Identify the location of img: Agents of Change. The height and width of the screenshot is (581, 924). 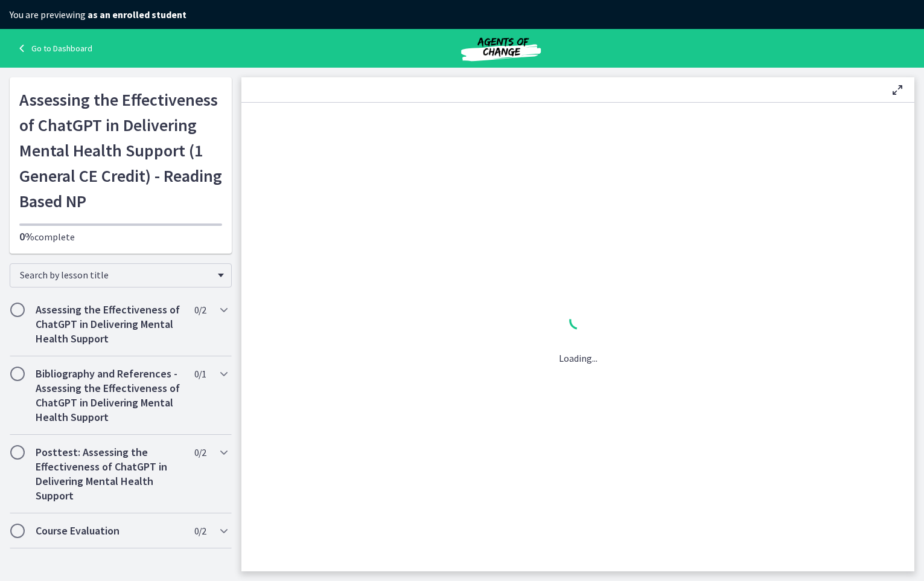
(501, 48).